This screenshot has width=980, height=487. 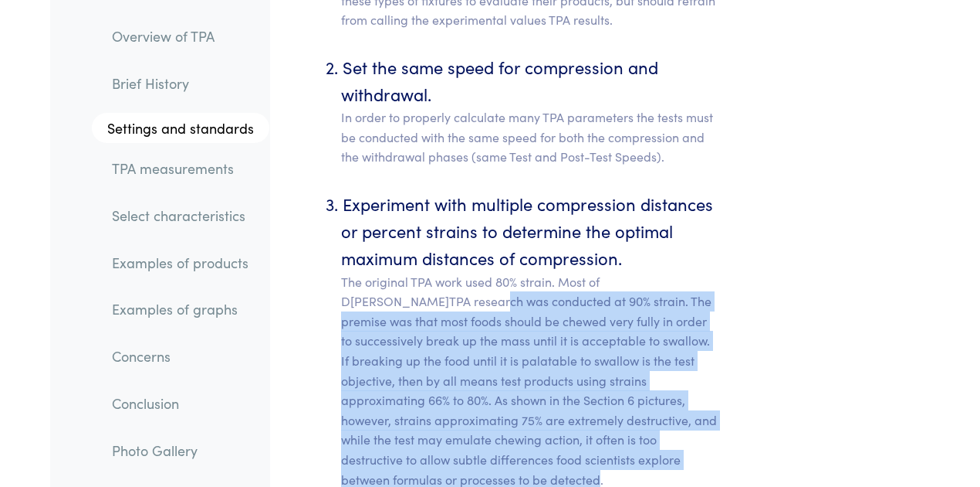 What do you see at coordinates (184, 83) in the screenshot?
I see `a: Brief History` at bounding box center [184, 83].